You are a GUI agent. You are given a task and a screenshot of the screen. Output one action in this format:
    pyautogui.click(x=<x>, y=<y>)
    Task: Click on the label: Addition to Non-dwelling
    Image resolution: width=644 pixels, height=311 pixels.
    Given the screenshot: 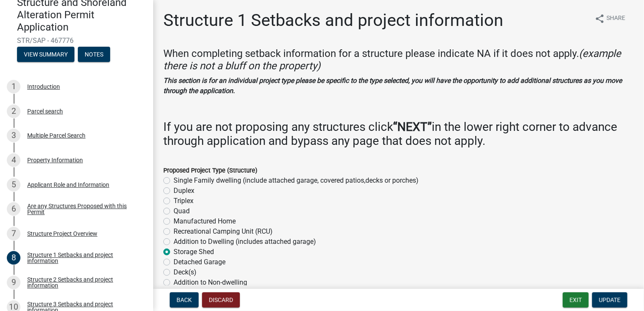 What is the action you would take?
    pyautogui.click(x=210, y=283)
    